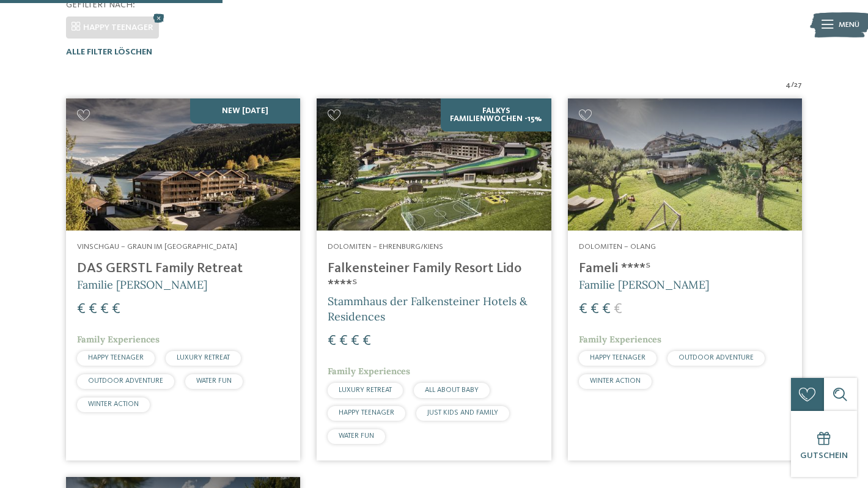 The width and height of the screenshot is (868, 488). Describe the element at coordinates (798, 85) in the screenshot. I see `span: 27` at that location.